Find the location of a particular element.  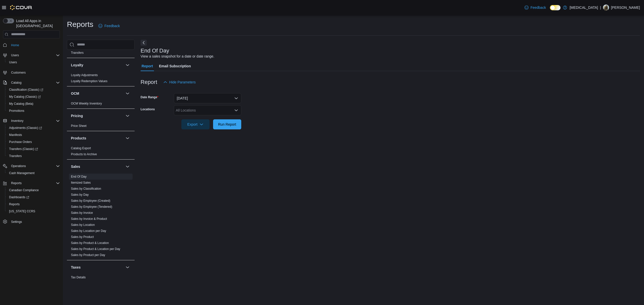

a: Adjustments (Classic) is located at coordinates (33, 128).